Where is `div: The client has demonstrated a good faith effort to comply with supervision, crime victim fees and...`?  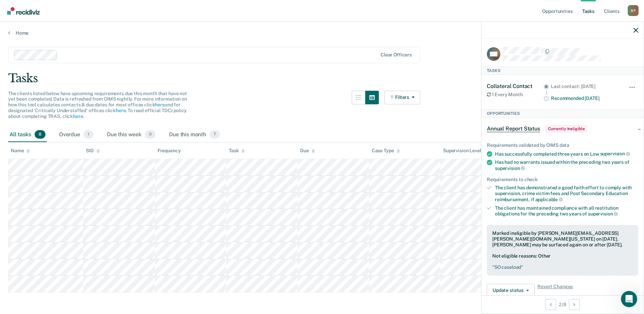
div: The client has demonstrated a good faith effort to comply with supervision, crime victim fees and... is located at coordinates (567, 194).